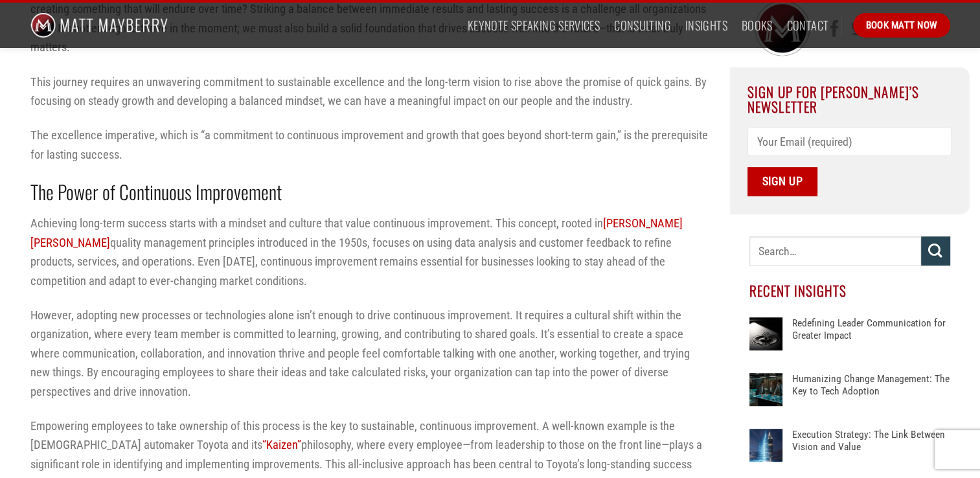 This screenshot has height=478, width=980. Describe the element at coordinates (849, 161) in the screenshot. I see `form: Contact form` at that location.